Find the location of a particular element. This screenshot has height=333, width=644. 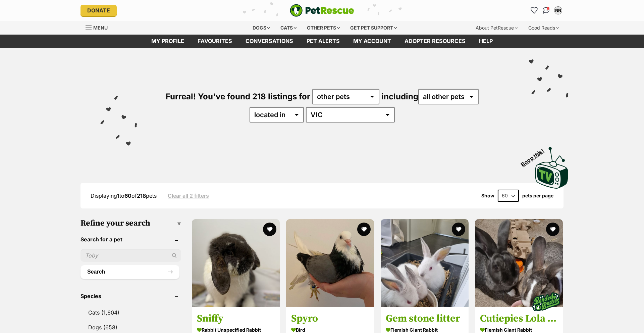

a: Conversations is located at coordinates (546, 10).